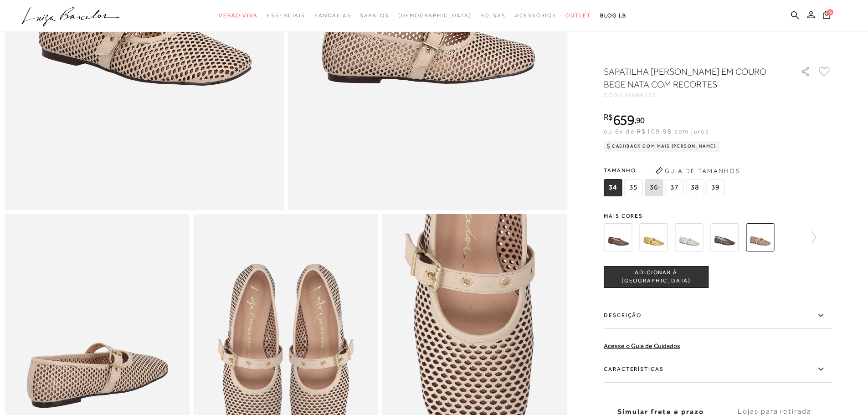 This screenshot has height=415, width=868. I want to click on span: Outlet, so click(579, 15).